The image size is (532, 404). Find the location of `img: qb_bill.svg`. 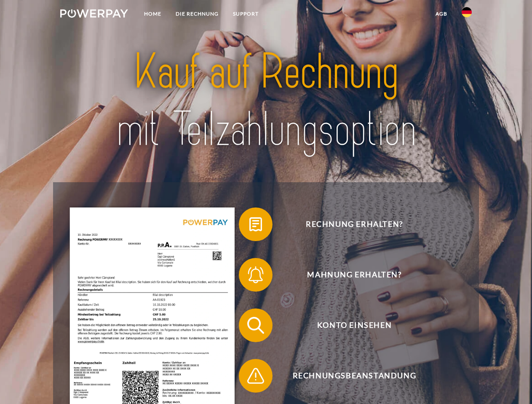

img: qb_bill.svg is located at coordinates (256, 224).